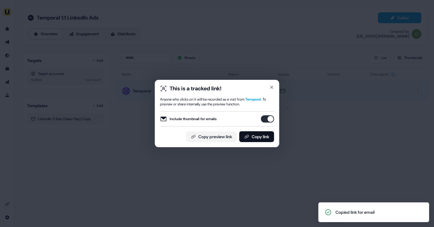 This screenshot has width=434, height=227. What do you see at coordinates (212, 137) in the screenshot?
I see `button: Copy preview link` at bounding box center [212, 137].